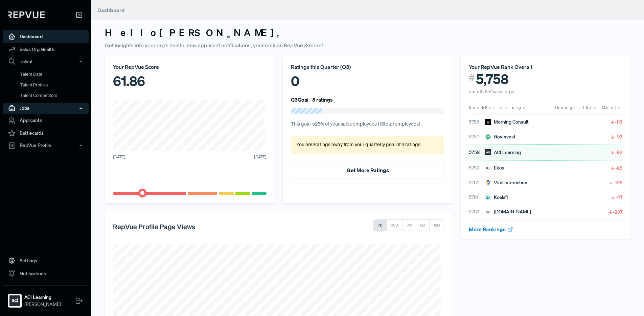  Describe the element at coordinates (488, 137) in the screenshot. I see `img: GovInvest` at that location.